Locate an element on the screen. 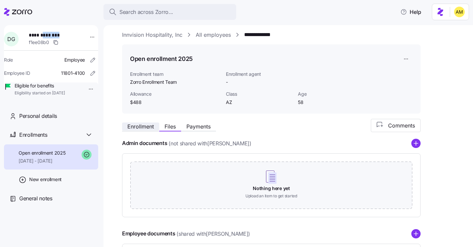  span: Enrollment is located at coordinates (141, 127).